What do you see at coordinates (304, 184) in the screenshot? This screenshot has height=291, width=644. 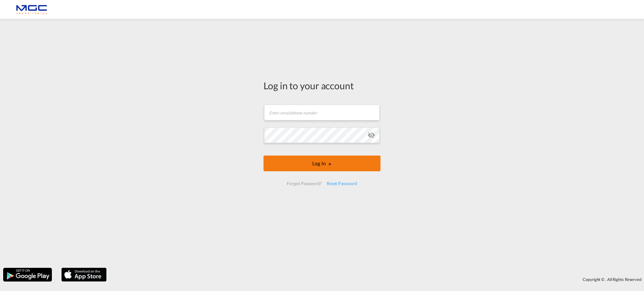 I see `div: Forgot Password?` at bounding box center [304, 184].